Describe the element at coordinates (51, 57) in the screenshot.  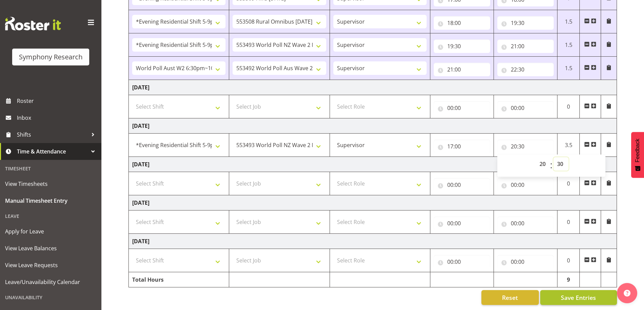
I see `div: Symphony Research` at that location.